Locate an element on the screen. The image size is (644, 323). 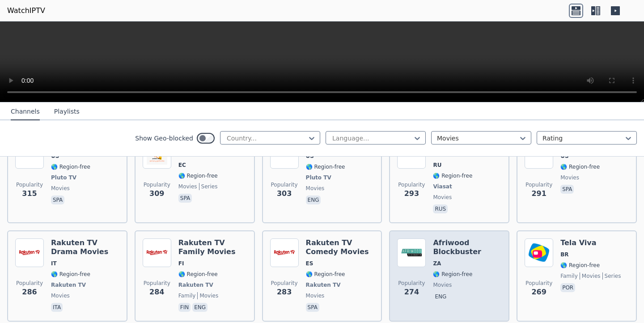
p: rus is located at coordinates (440, 209).